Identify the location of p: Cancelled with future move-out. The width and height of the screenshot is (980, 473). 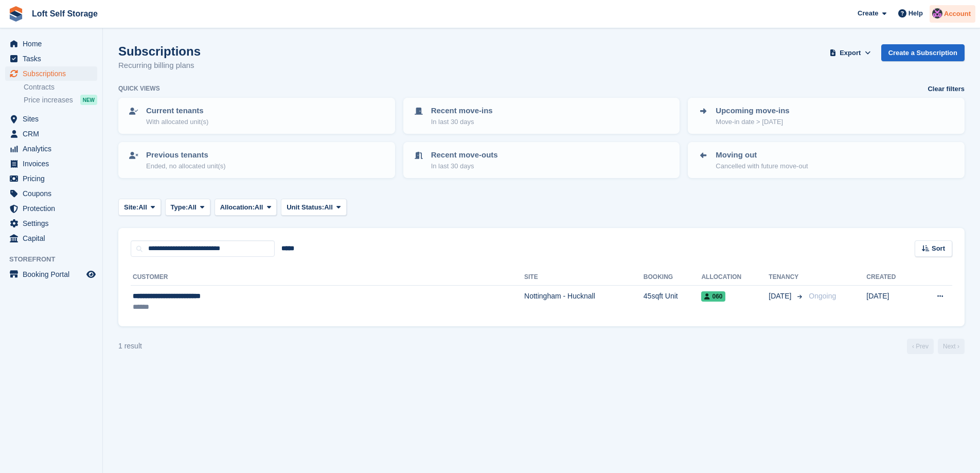
(761, 166).